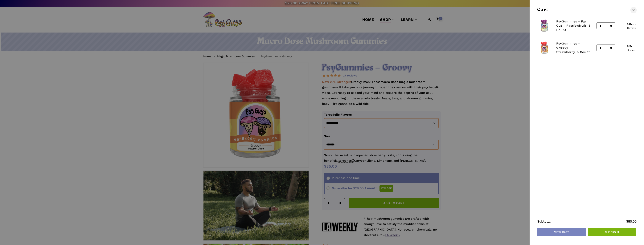  What do you see at coordinates (631, 28) in the screenshot?
I see `a: Remove PsyGummies - Far Out - Passionfruit, 5 Count from cart` at bounding box center [631, 28].